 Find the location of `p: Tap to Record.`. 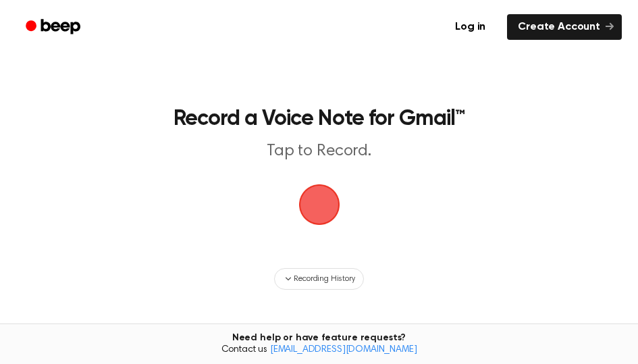

p: Tap to Record. is located at coordinates (319, 151).